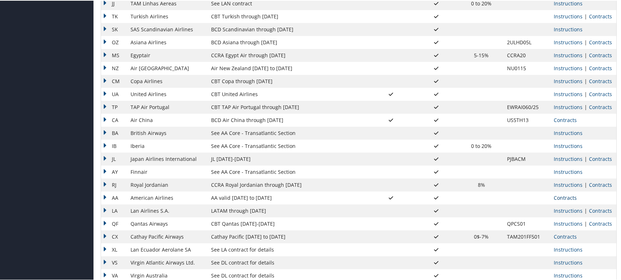 This screenshot has height=280, width=621. I want to click on td: SK, so click(114, 29).